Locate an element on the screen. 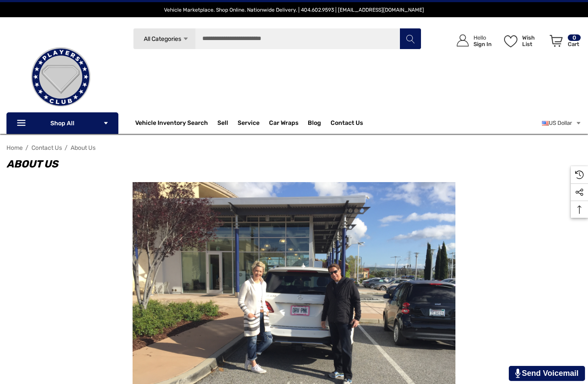 This screenshot has height=384, width=588. svg: Review Your Cart is located at coordinates (556, 41).